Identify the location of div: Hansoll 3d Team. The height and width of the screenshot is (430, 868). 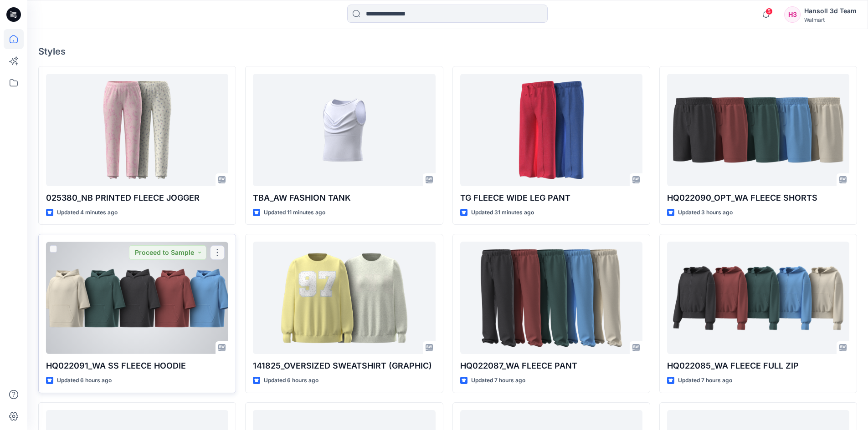
(831, 11).